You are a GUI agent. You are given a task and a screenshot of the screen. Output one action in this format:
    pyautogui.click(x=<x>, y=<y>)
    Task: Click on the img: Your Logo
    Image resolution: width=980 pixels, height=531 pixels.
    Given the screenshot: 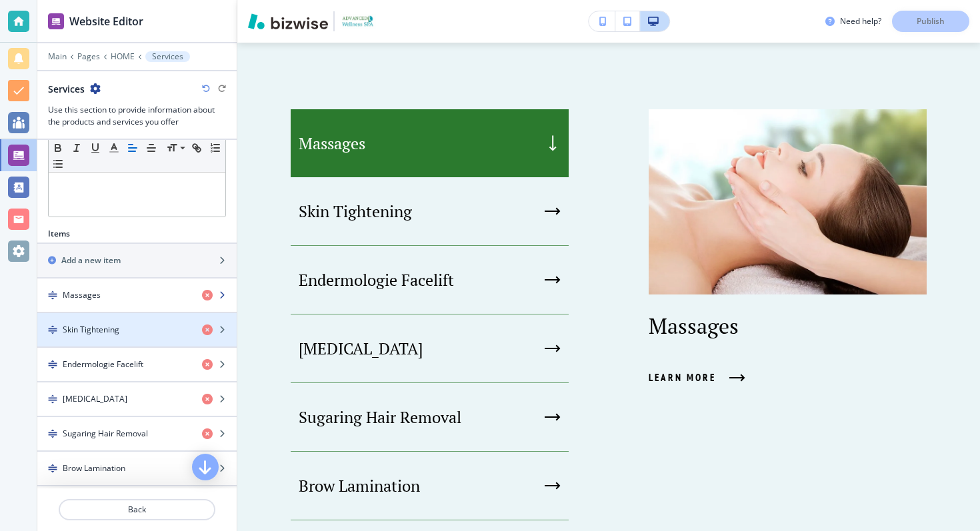 What is the action you would take?
    pyautogui.click(x=358, y=21)
    